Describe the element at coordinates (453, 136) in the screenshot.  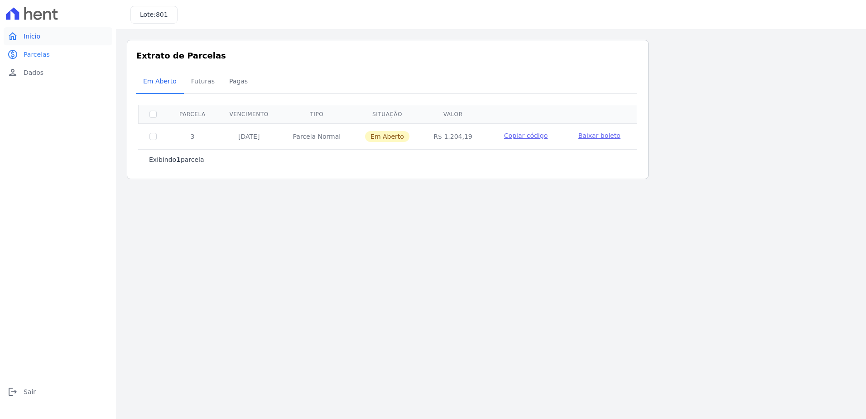
I see `td: R$ 1.204,19` at that location.